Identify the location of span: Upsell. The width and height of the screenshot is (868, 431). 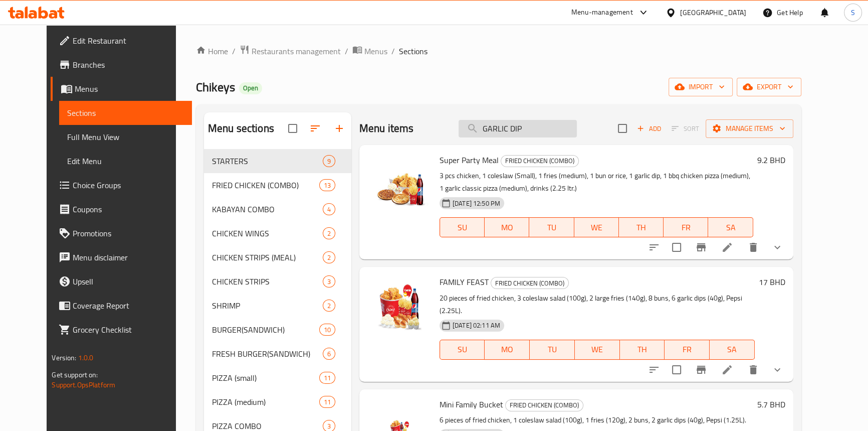
(128, 281).